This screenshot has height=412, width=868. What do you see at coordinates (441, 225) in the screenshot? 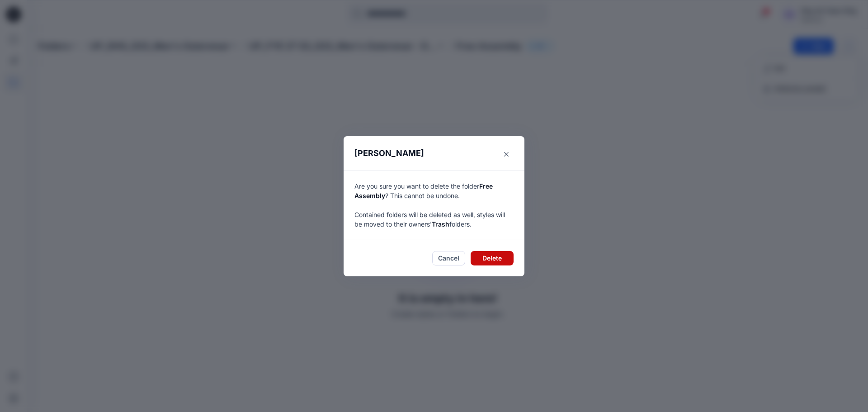
I see `span: Trash` at bounding box center [441, 225].